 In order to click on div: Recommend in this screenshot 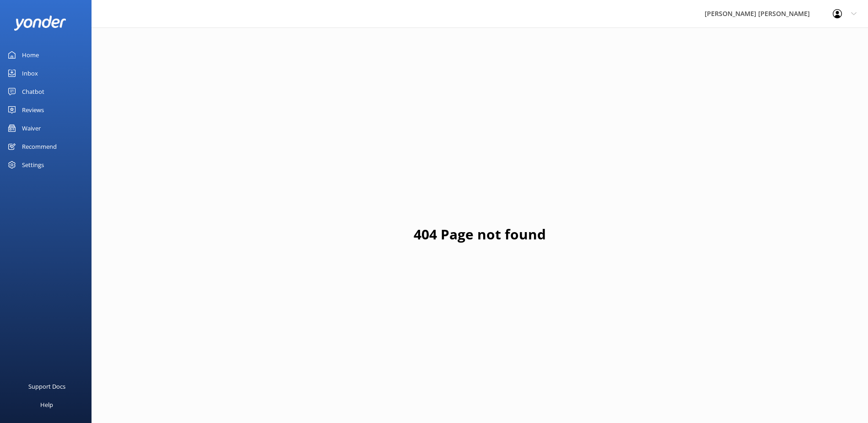, I will do `click(40, 147)`.